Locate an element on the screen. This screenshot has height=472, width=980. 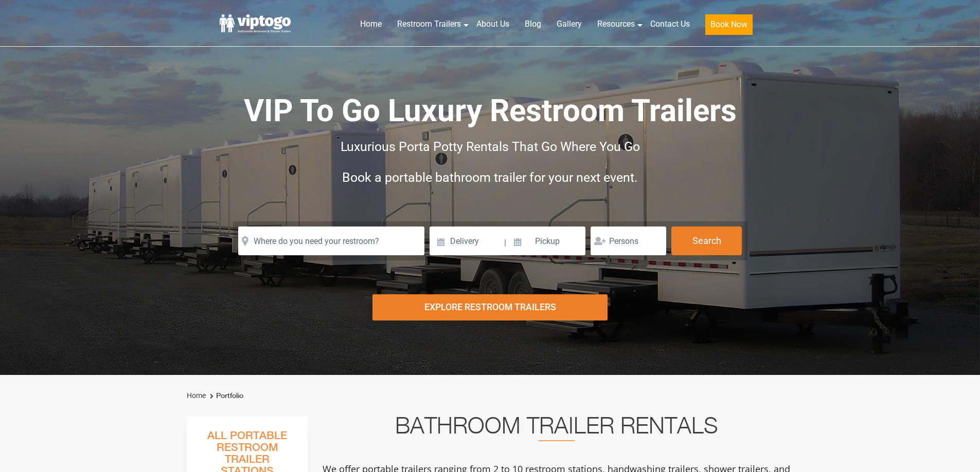
input: Where do you need your restroom? is located at coordinates (331, 241).